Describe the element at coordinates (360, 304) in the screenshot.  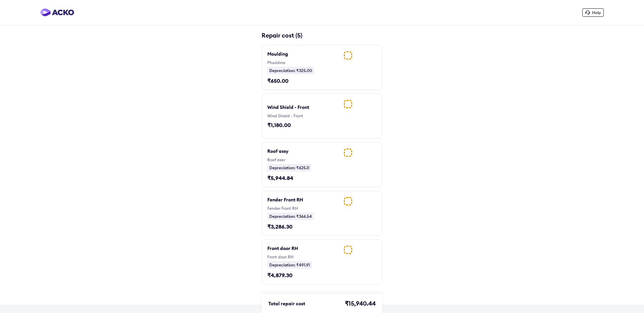
I see `div: ₹15,940.44` at that location.